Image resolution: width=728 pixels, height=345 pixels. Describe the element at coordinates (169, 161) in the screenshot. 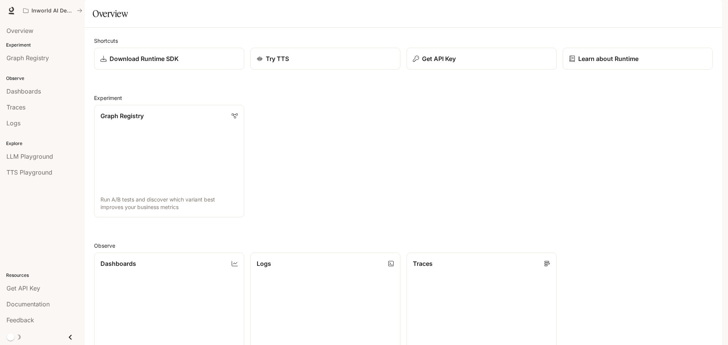

I see `a: Graph RegistryRun A/B tests and discover which variant best improves your business metrics` at that location.